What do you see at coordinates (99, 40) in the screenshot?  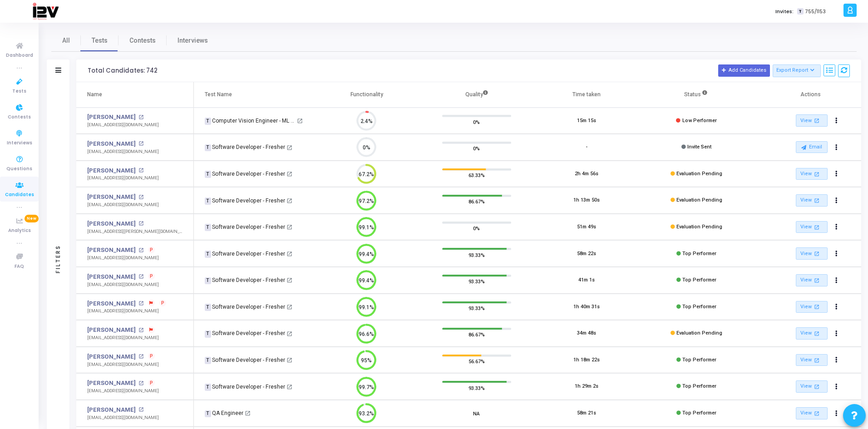 I see `span: Tests` at bounding box center [99, 40].